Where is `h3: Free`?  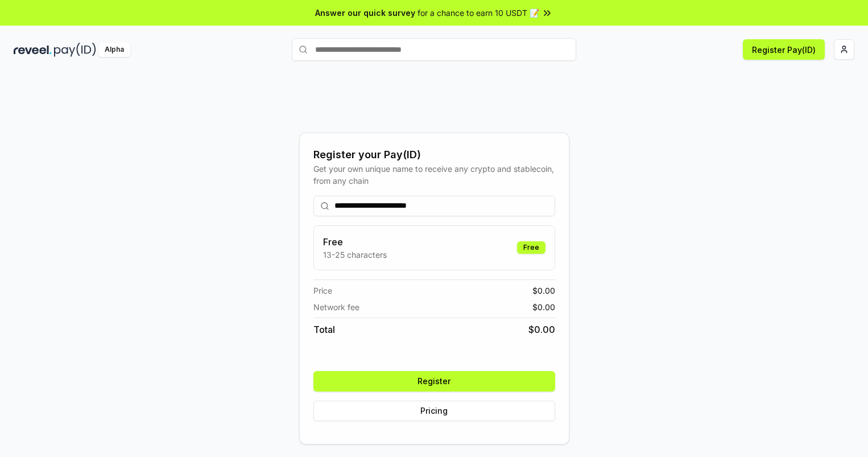
h3: Free is located at coordinates (355, 242).